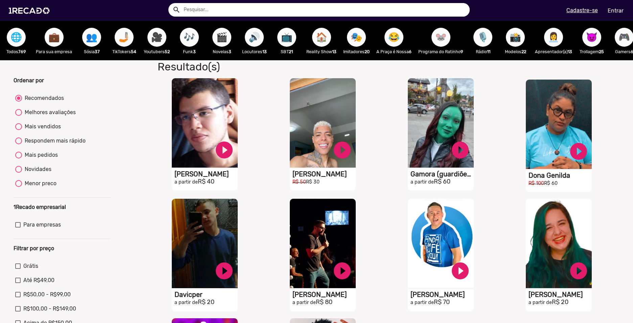 This screenshot has height=323, width=633. Describe the element at coordinates (442, 302) in the screenshot. I see `h2: R$ 70` at that location.